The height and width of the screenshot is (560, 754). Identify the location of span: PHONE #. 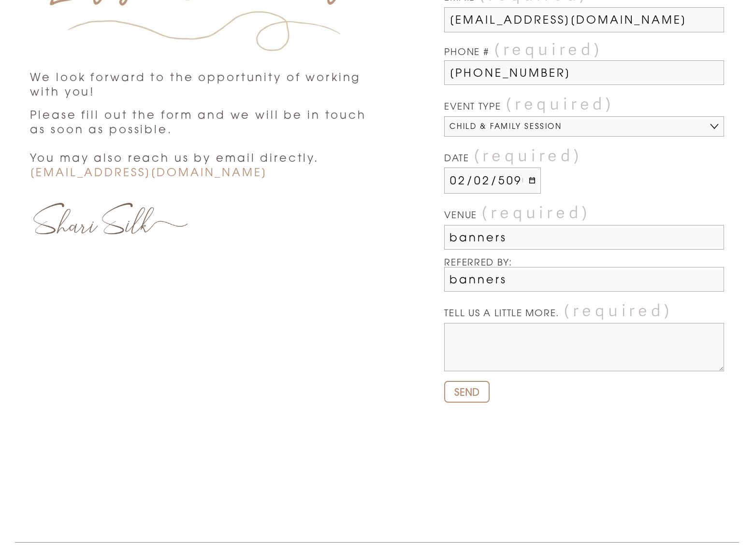
(466, 51).